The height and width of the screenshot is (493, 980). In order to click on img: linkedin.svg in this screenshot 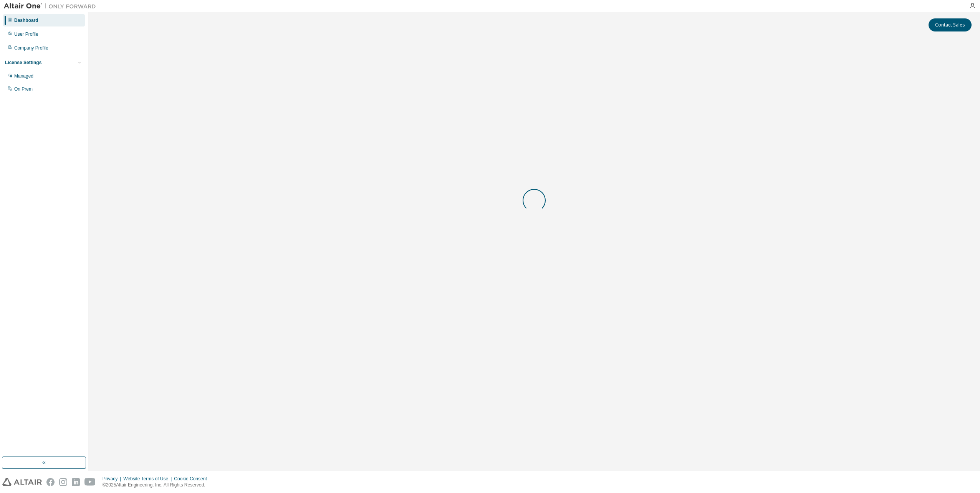, I will do `click(76, 482)`.